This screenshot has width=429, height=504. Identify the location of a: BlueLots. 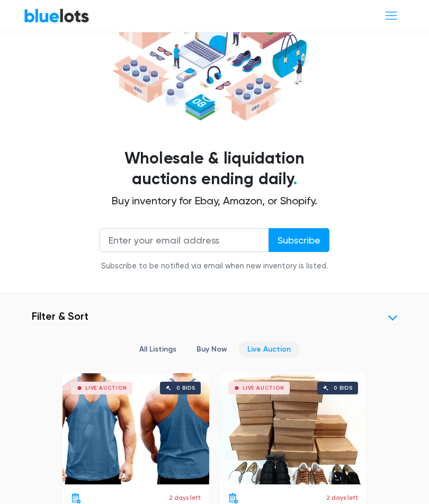
(57, 16).